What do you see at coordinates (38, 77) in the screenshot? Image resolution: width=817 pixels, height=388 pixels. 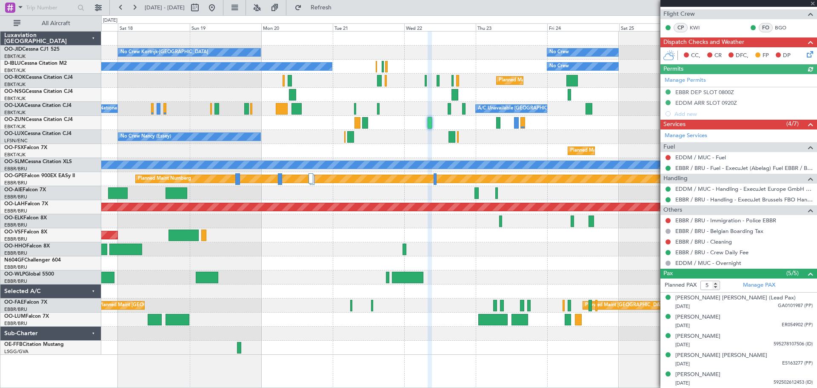 I see `a: OO-ROKCessna Citation CJ4` at bounding box center [38, 77].